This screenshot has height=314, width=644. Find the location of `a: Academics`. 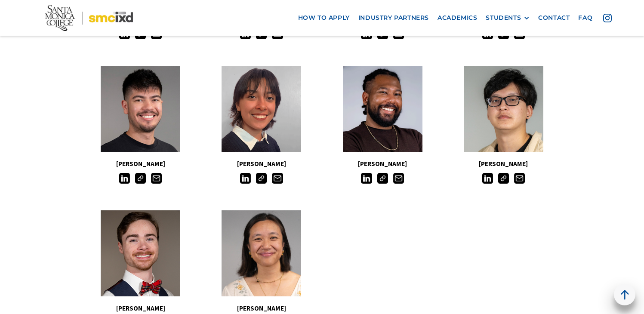

a: Academics is located at coordinates (457, 18).